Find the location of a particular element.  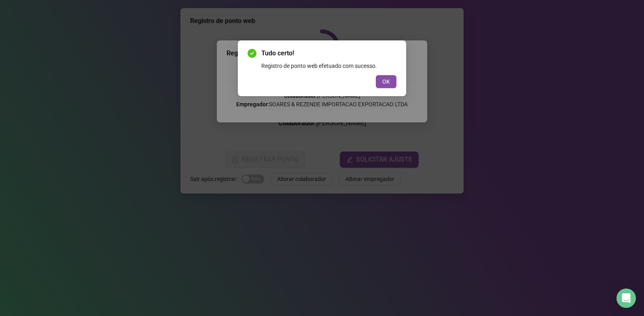

span: Tudo certo! is located at coordinates (329, 53).